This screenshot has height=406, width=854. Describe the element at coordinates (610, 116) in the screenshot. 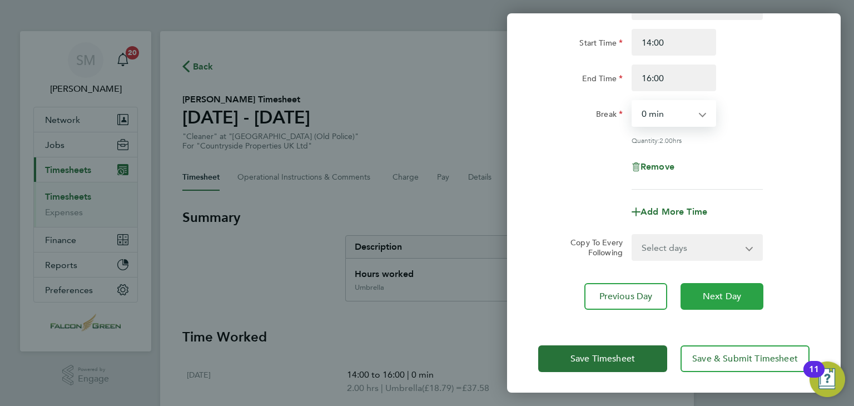

I see `label: Break` at that location.